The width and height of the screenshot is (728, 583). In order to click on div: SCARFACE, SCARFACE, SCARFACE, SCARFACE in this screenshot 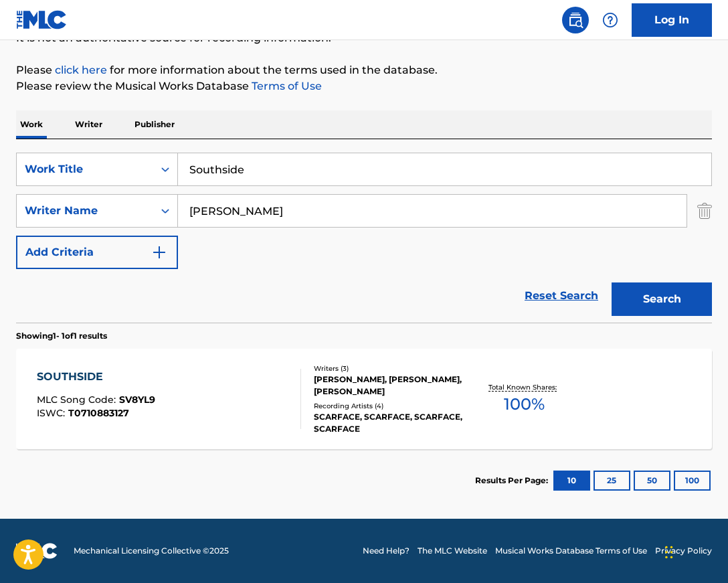, I will do `click(390, 423)`.